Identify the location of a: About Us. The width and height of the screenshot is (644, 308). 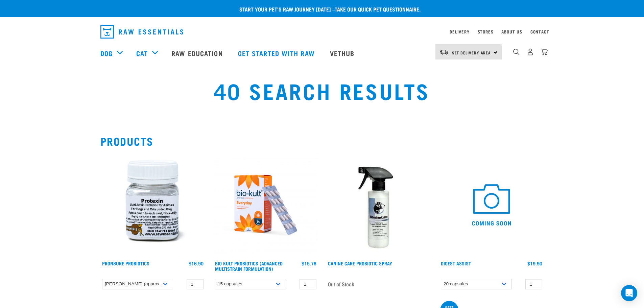
(511, 31).